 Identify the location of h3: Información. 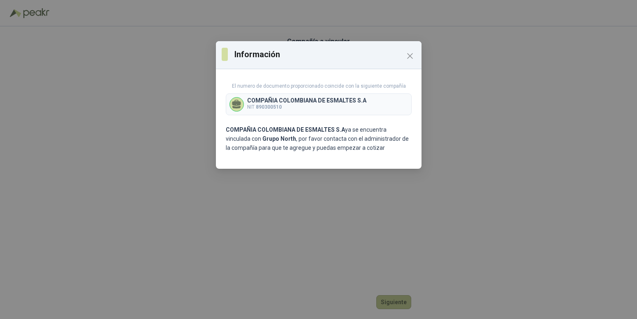
(325, 54).